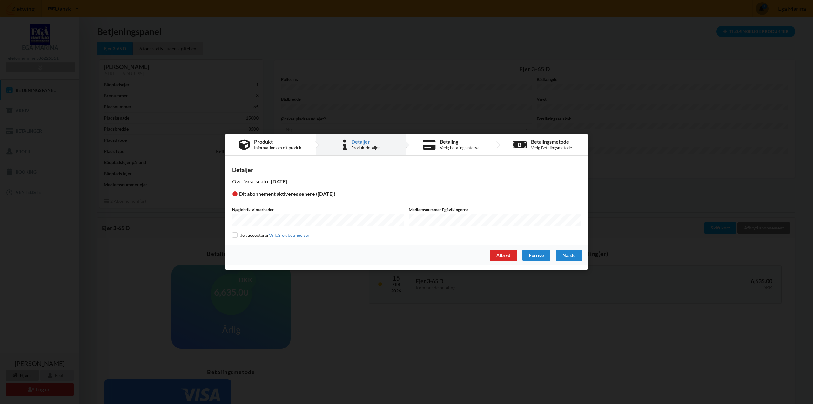  Describe the element at coordinates (406, 181) in the screenshot. I see `p: Overførselsdato - .` at that location.